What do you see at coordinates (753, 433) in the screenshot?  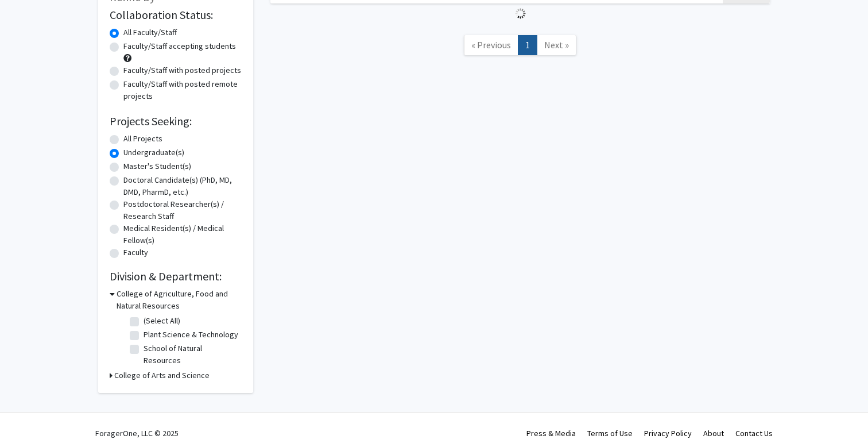 I see `a: Contact Us` at bounding box center [753, 433].